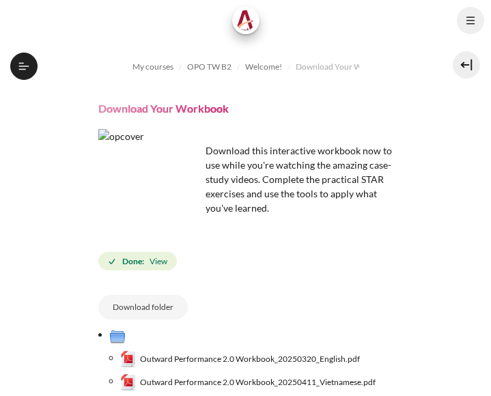 This screenshot has width=491, height=396. Describe the element at coordinates (250, 359) in the screenshot. I see `span: Outward Performance 2.0 Workbook_20250320_English.pdf` at that location.